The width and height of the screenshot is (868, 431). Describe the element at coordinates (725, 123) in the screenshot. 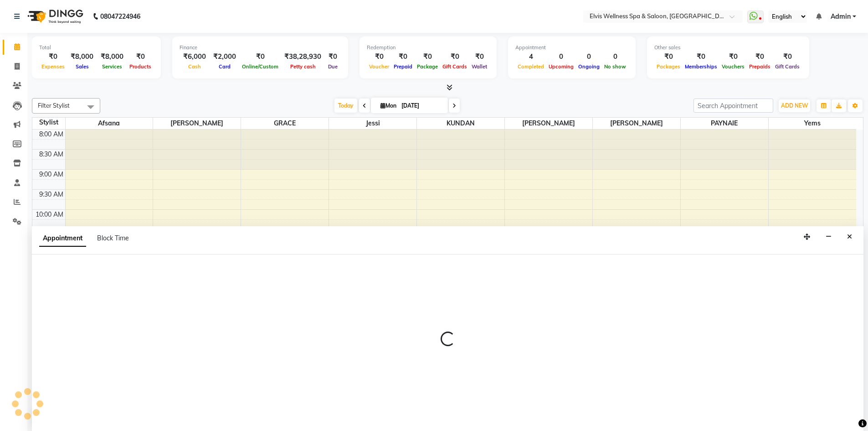

I see `span: PAYNAIE` at that location.